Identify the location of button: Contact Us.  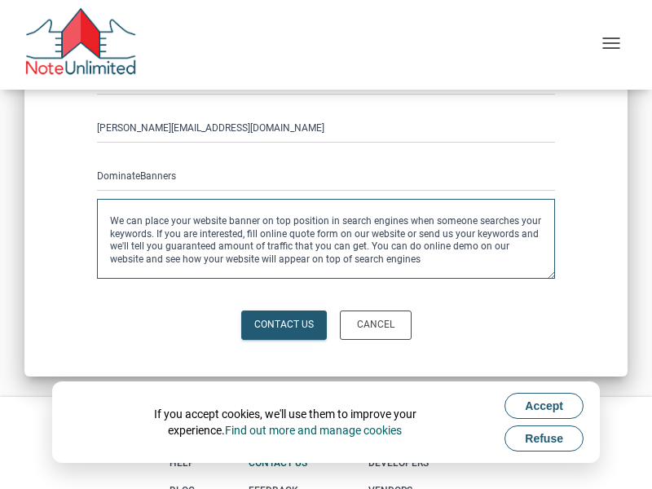
(284, 325).